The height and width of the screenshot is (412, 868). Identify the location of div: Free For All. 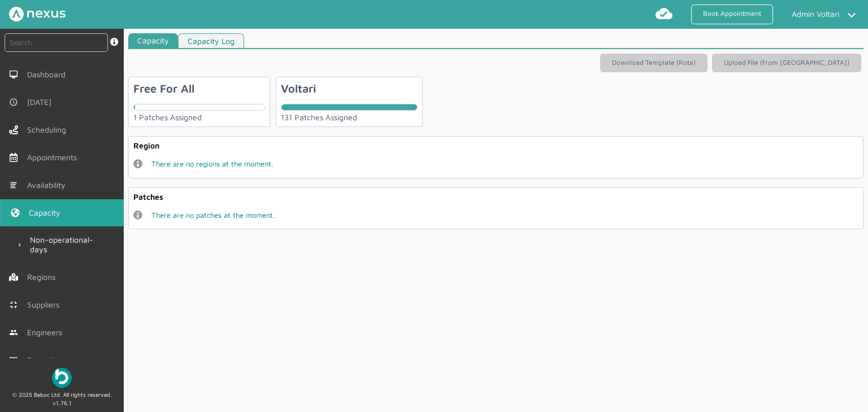
(164, 88).